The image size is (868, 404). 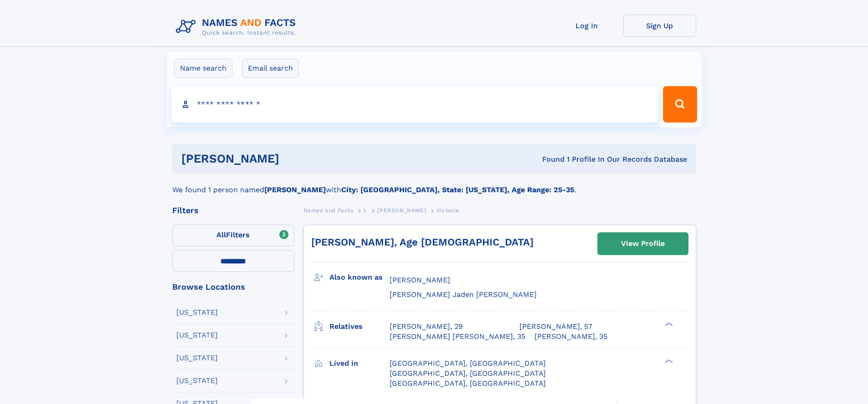 I want to click on a: Sign Up, so click(x=660, y=25).